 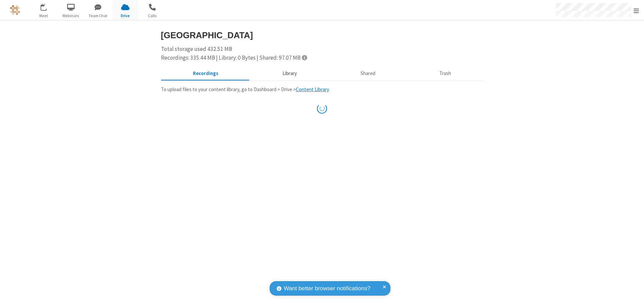 I want to click on span: Drive, so click(x=125, y=16).